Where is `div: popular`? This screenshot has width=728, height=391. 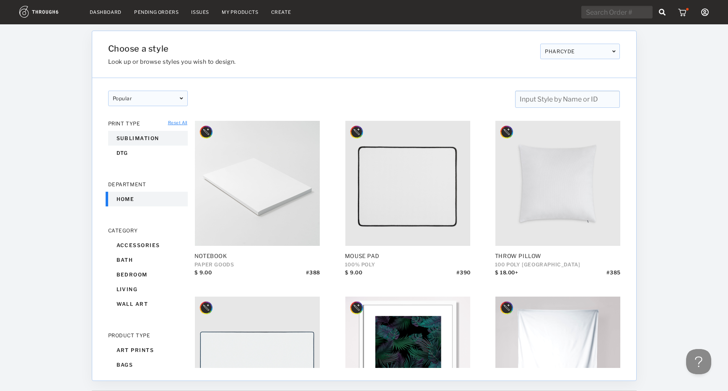
div: popular is located at coordinates (148, 98).